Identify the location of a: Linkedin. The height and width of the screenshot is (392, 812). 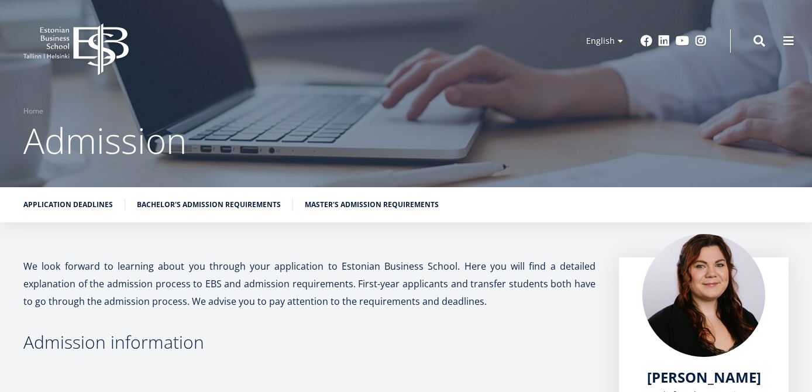
(664, 41).